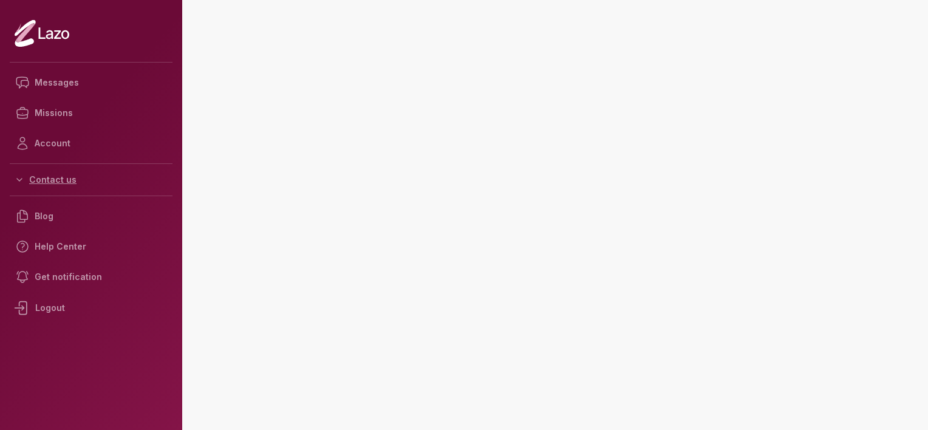 The width and height of the screenshot is (928, 430). What do you see at coordinates (91, 180) in the screenshot?
I see `button: Contact us` at bounding box center [91, 180].